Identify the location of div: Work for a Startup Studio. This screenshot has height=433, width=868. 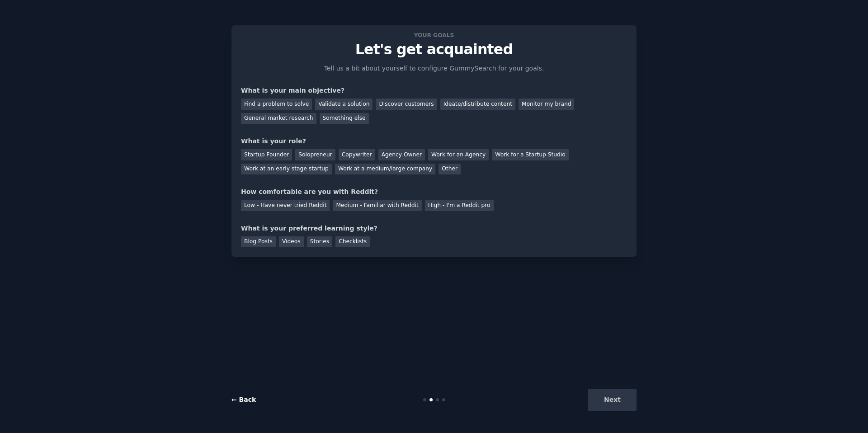
(530, 155).